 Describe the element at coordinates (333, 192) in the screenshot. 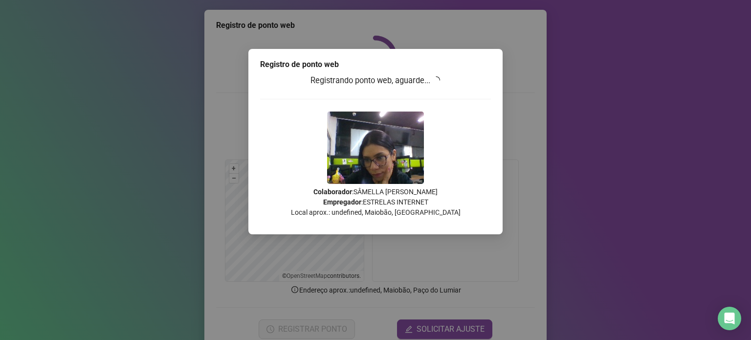

I see `strong: Colaborador` at that location.